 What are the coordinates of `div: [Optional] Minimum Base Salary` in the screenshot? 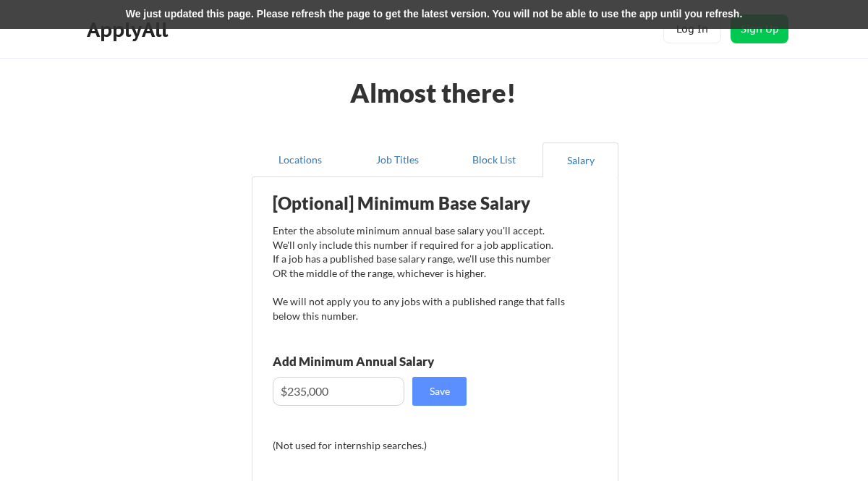 It's located at (419, 204).